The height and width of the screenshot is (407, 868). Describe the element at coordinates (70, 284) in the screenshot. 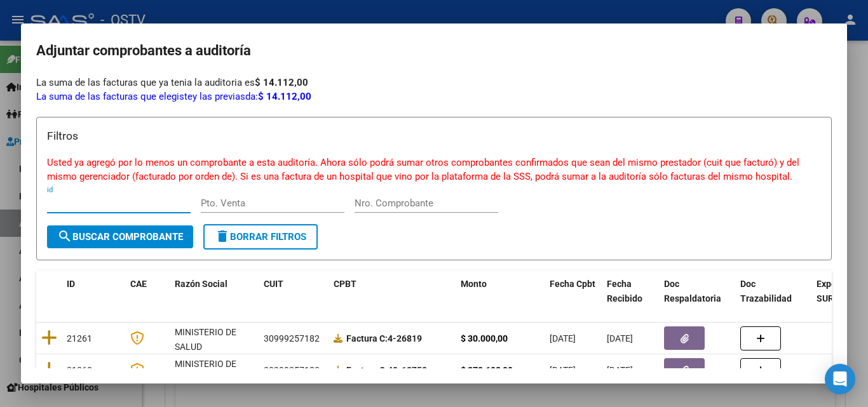

I see `span: ID` at that location.